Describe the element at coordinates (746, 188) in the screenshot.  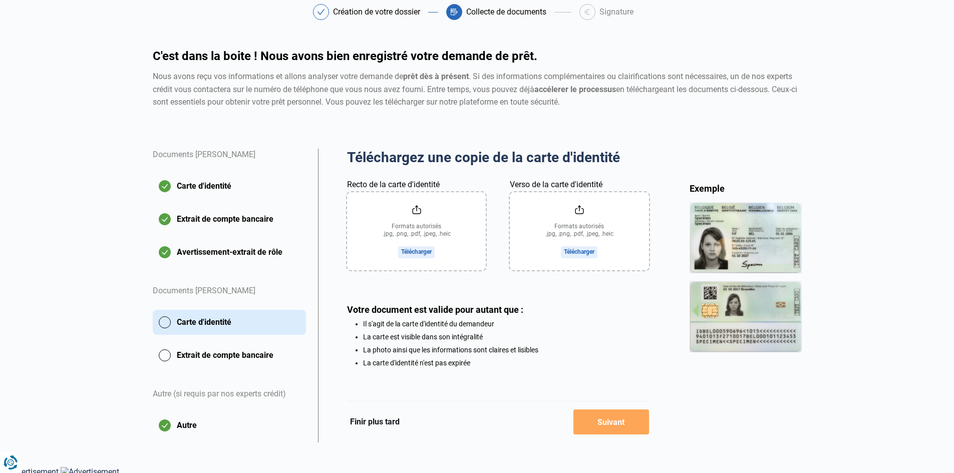
I see `div: Exemple` at that location.